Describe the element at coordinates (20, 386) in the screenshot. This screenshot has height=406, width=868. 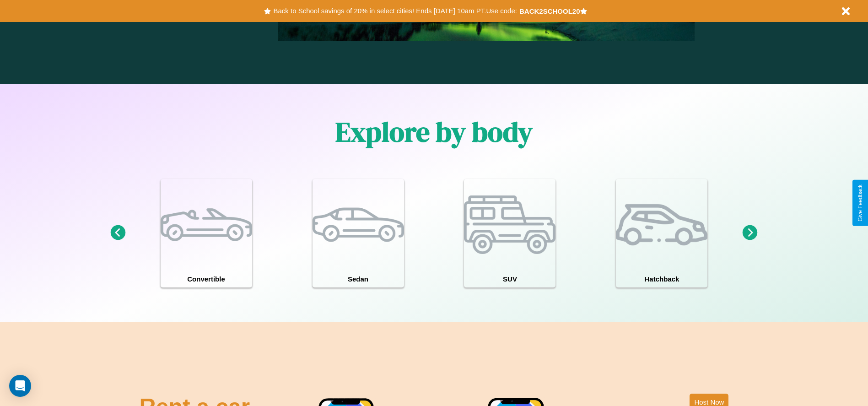
I see `div: Open Intercom Messenger` at that location.